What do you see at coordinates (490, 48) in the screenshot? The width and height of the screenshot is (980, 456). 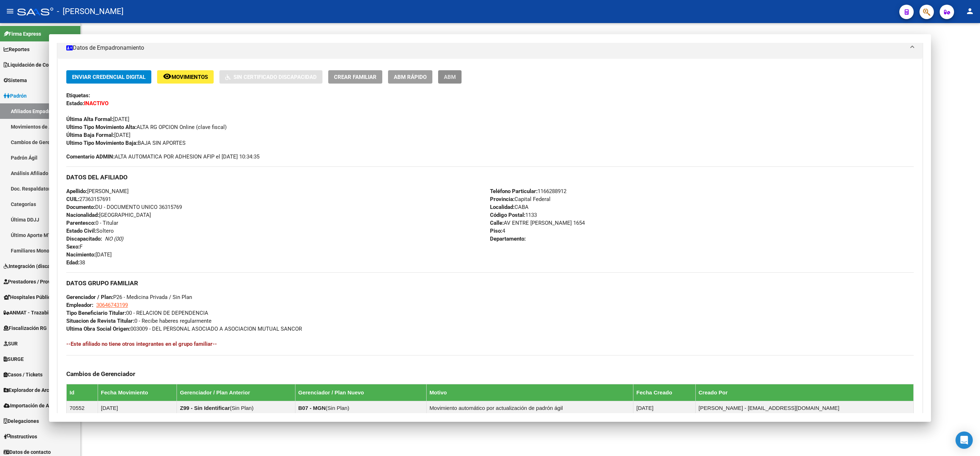 I see `mat-expansion-panel-header: Datos de Empadronamiento` at bounding box center [490, 48].